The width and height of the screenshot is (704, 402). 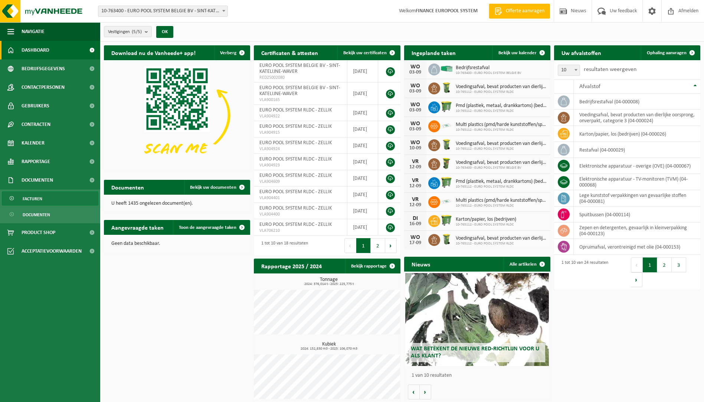 I want to click on span: Rapportage, so click(x=36, y=162).